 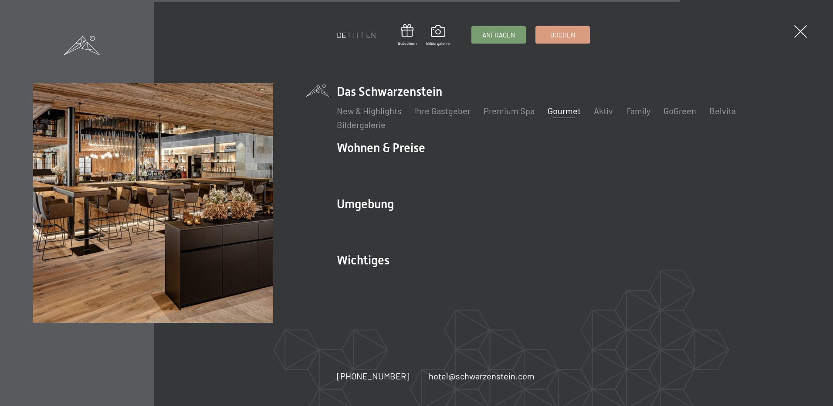 I want to click on a: Belvita, so click(x=722, y=111).